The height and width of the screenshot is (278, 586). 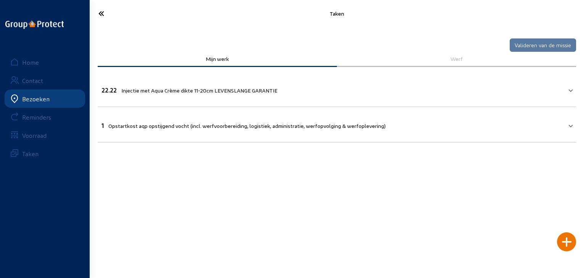 I want to click on div: Home, so click(x=31, y=62).